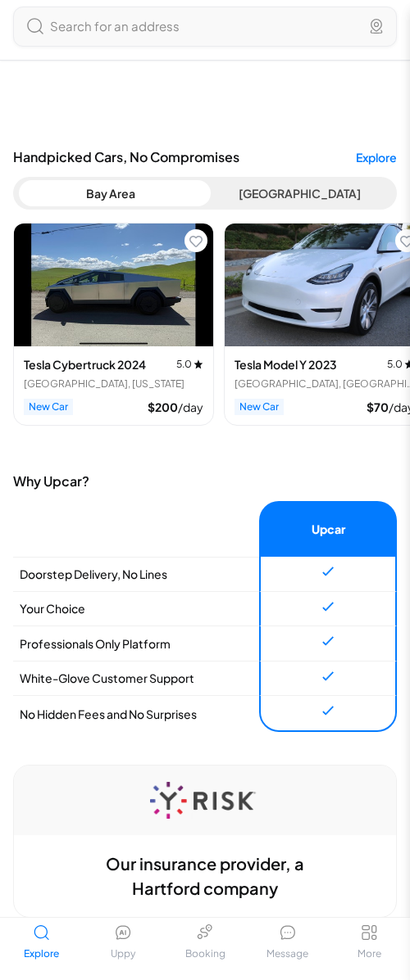 The width and height of the screenshot is (410, 980). I want to click on div: View details for Tesla Cybertruck 2024, so click(113, 324).